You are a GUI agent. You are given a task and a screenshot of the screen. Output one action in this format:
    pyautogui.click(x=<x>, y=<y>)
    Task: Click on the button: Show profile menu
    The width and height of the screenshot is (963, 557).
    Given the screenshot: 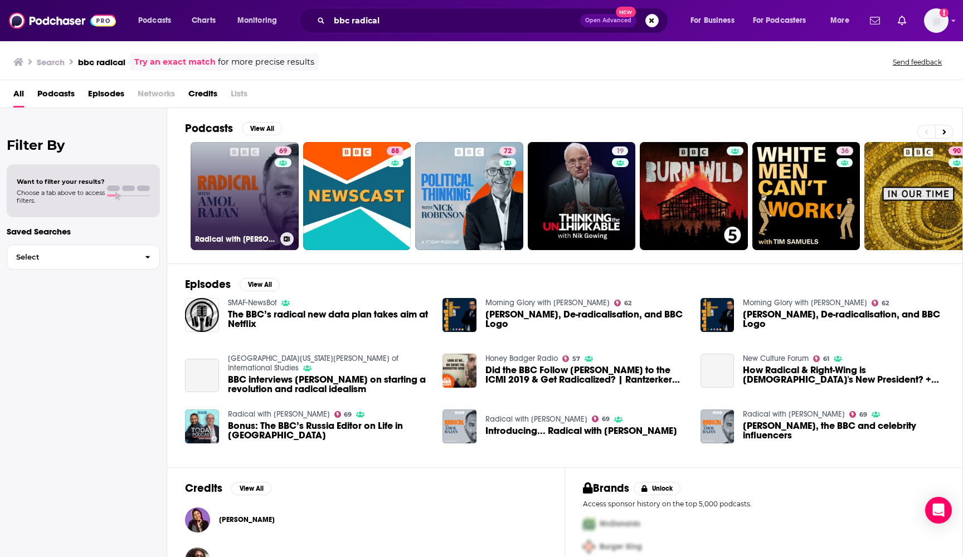 What is the action you would take?
    pyautogui.click(x=937, y=21)
    